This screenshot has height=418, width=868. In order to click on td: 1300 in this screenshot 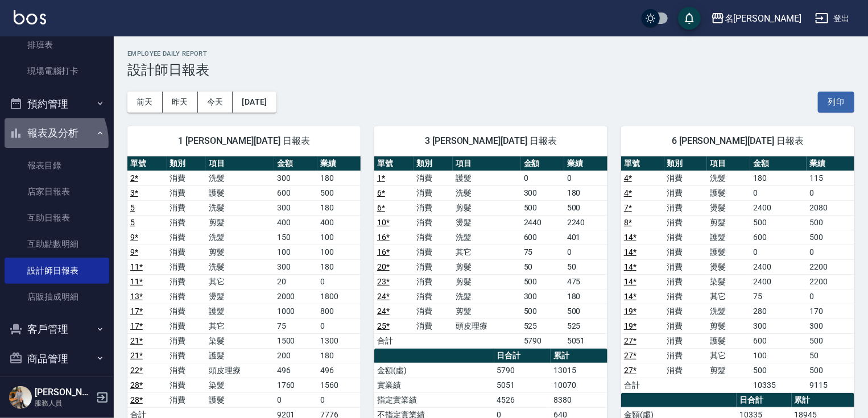, I will do `click(339, 341)`.